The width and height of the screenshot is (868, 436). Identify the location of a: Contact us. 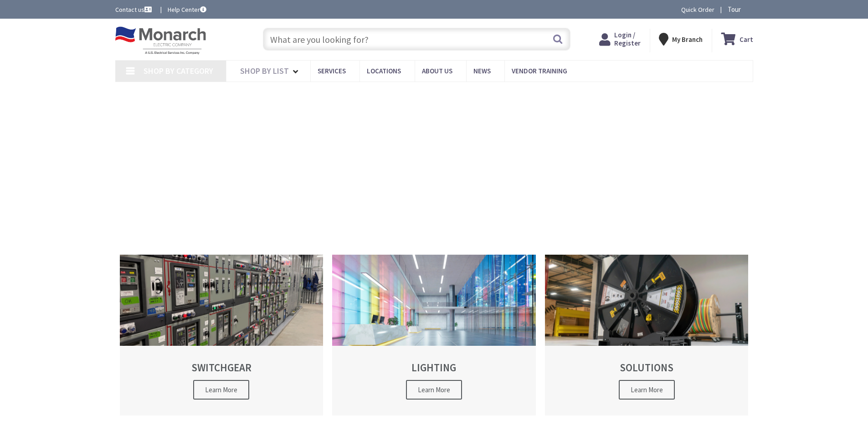
(134, 10).